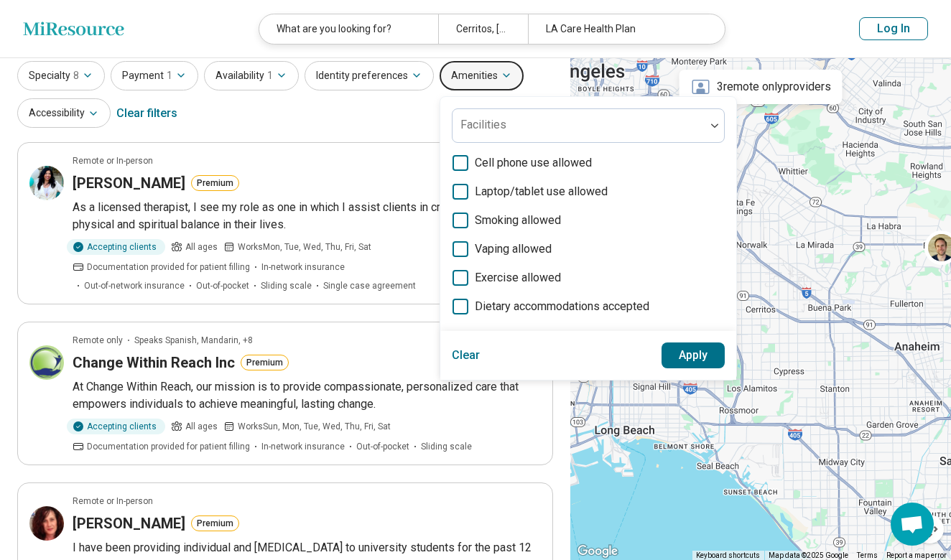  Describe the element at coordinates (518, 221) in the screenshot. I see `span: Smoking allowed` at that location.